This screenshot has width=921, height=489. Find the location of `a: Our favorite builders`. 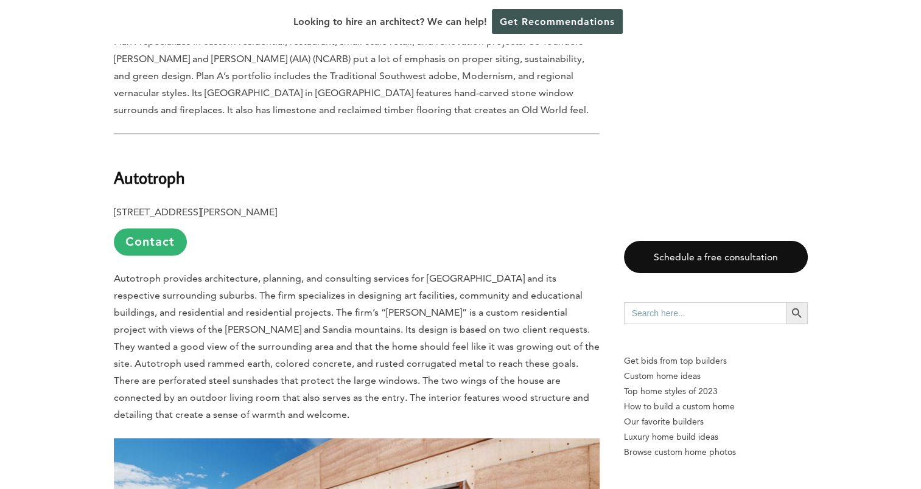

a: Our favorite builders is located at coordinates (716, 422).